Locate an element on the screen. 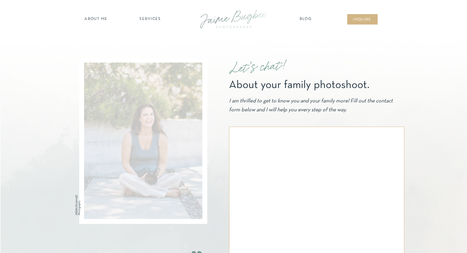  a: inqUIre is located at coordinates (362, 20).